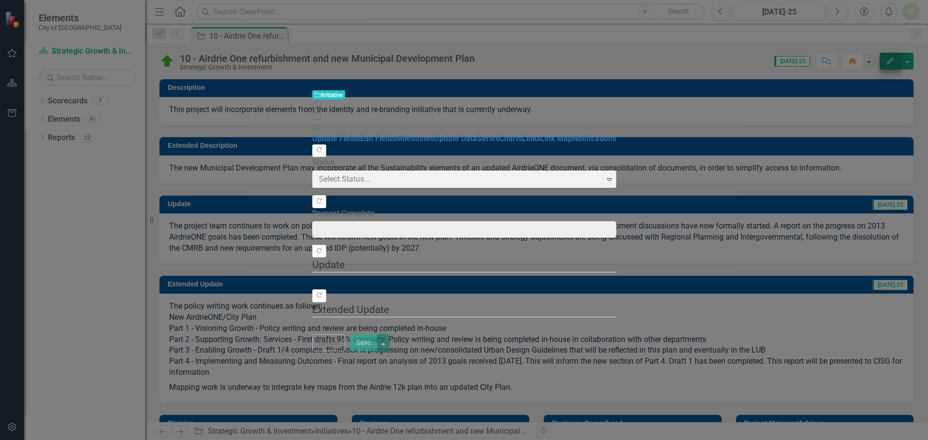 The width and height of the screenshot is (928, 440). What do you see at coordinates (329, 95) in the screenshot?
I see `span: Initiative` at bounding box center [329, 95].